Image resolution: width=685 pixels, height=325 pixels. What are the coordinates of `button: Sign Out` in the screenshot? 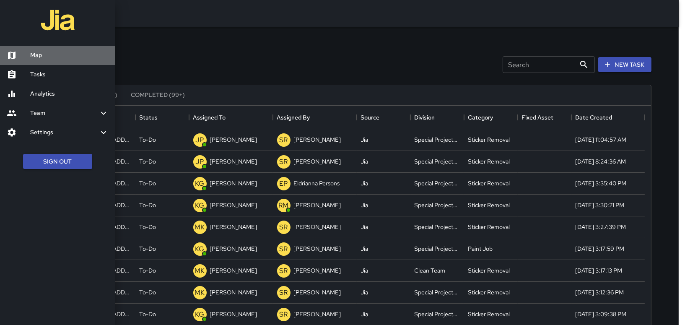 It's located at (57, 161).